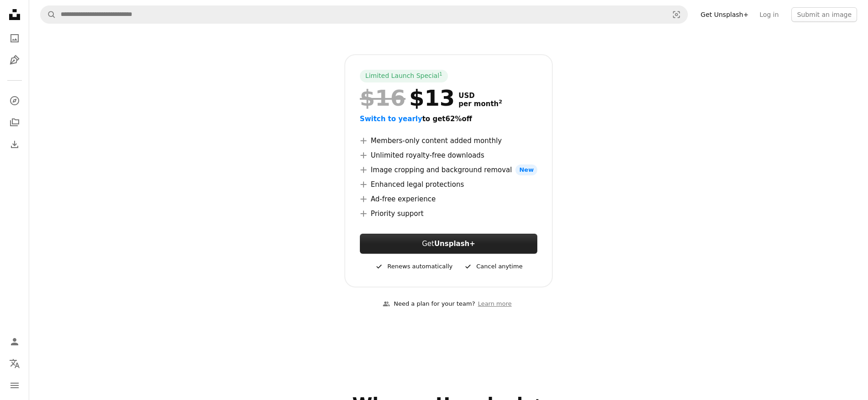 The image size is (868, 400). What do you see at coordinates (481, 104) in the screenshot?
I see `span: per month` at bounding box center [481, 104].